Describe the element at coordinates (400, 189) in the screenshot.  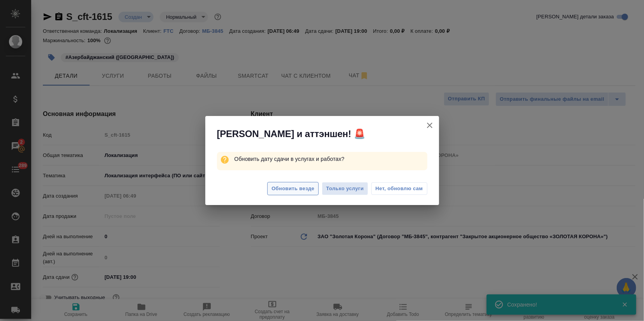
I see `span: Нет, обновлю сам` at that location.